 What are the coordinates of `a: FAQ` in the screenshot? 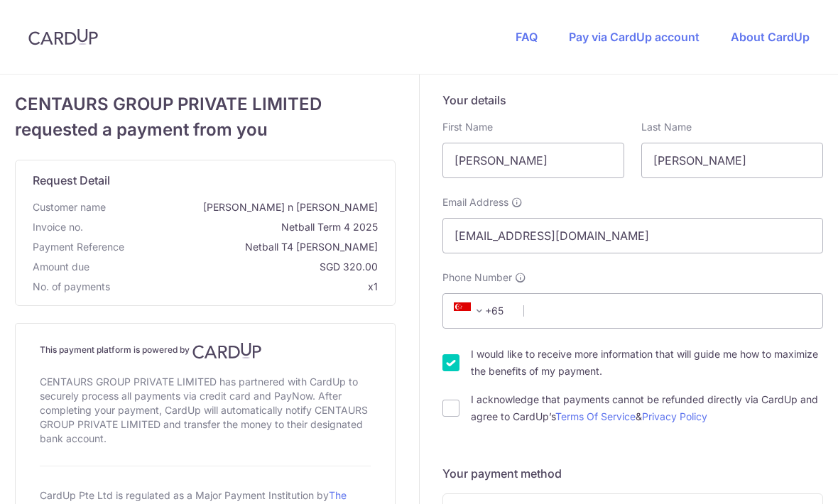 It's located at (526, 37).